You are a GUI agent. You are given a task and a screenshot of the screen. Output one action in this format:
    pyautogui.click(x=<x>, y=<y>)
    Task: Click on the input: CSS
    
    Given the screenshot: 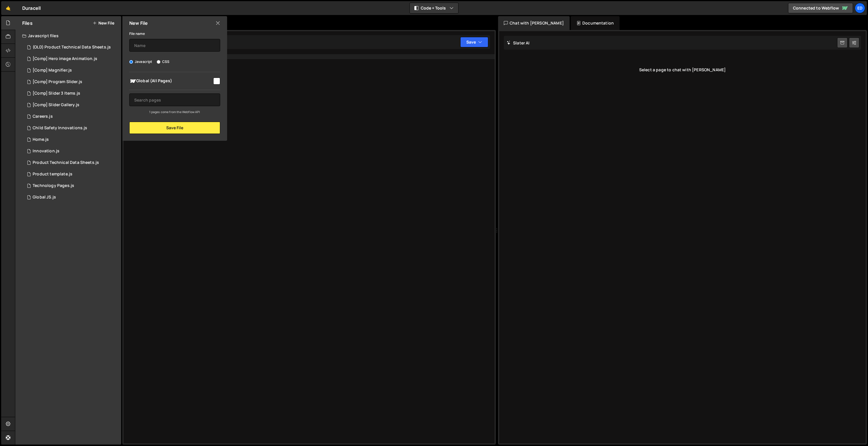 What is the action you would take?
    pyautogui.click(x=159, y=62)
    